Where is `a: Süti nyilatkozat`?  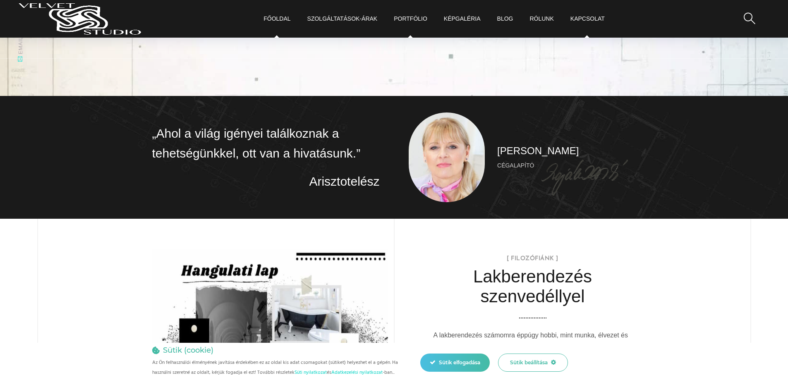 a: Süti nyilatkozat is located at coordinates (311, 373).